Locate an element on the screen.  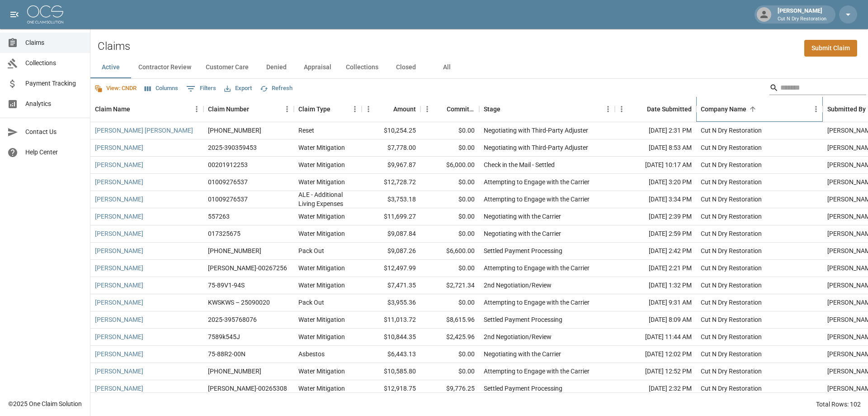
div: Claim Number is located at coordinates (249, 109).